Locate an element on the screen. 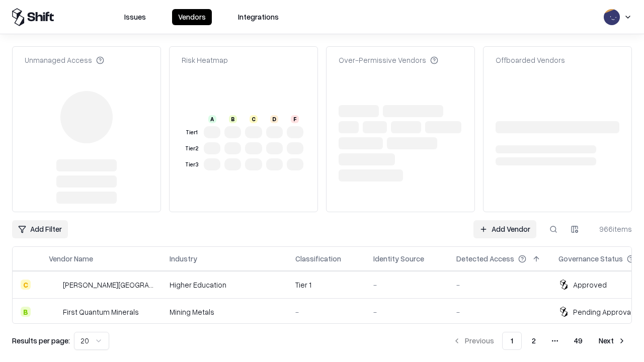 This screenshot has width=644, height=362. button: Integrations is located at coordinates (258, 17).